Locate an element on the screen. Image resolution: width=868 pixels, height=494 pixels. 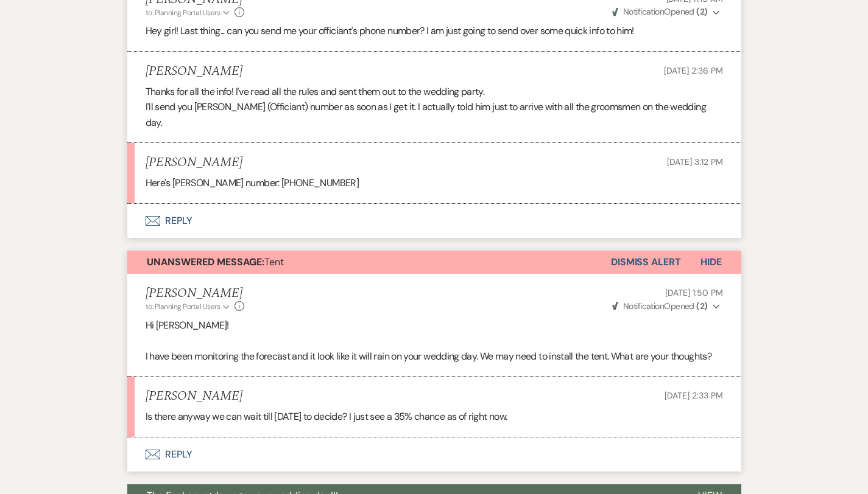
p: I have been monitoring the forecast and it look like it will rain on your wedding day. We may nee... is located at coordinates (434, 357).